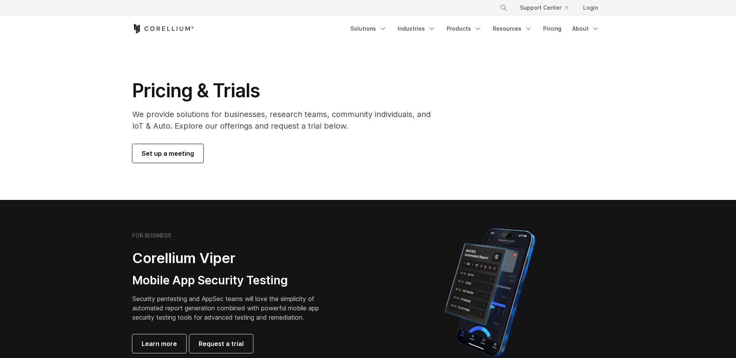 The image size is (736, 358). Describe the element at coordinates (287, 120) in the screenshot. I see `p: We provide solutions for businesses, research teams, community individuals, and IoT & Auto. Explo...` at that location.